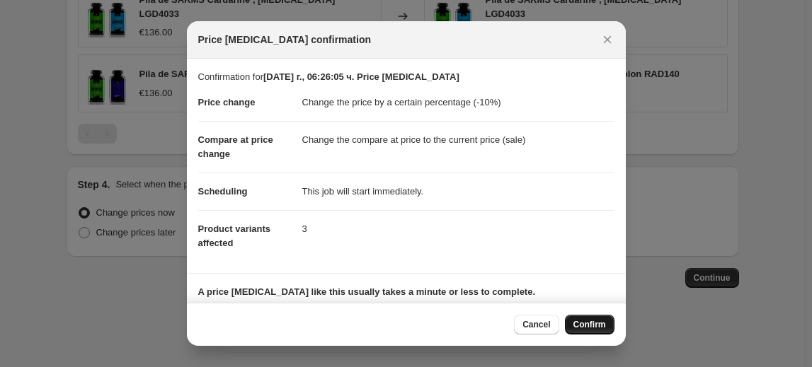 Image resolution: width=812 pixels, height=367 pixels. Describe the element at coordinates (536, 325) in the screenshot. I see `span: Cancel` at that location.